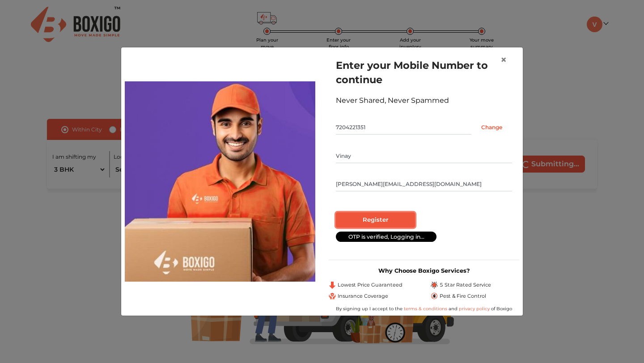 This screenshot has width=644, height=363. What do you see at coordinates (370, 285) in the screenshot?
I see `span: Lowest Price Guaranteed` at bounding box center [370, 285].